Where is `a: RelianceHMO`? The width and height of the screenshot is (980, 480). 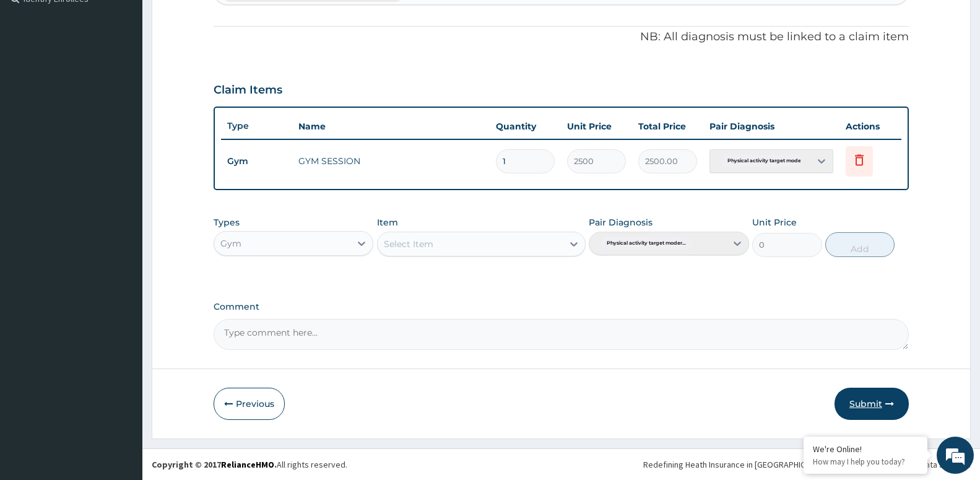 a: RelianceHMO is located at coordinates (248, 465).